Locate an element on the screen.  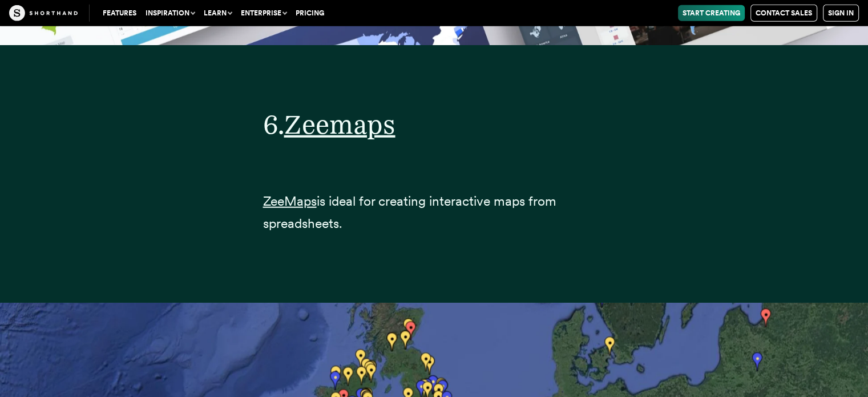
span: 6. is located at coordinates (273, 124).